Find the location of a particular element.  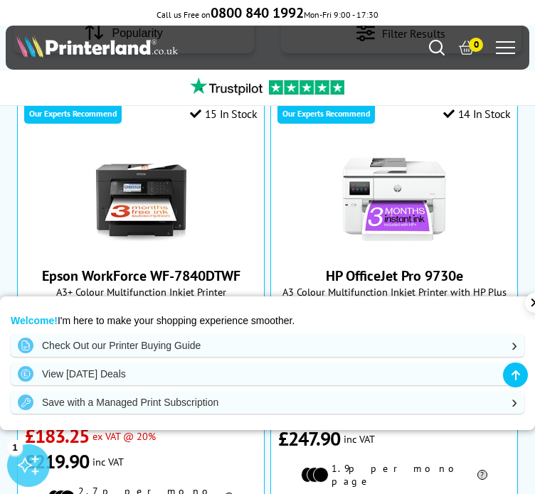

p: I'm here to make your shopping experience smoother. is located at coordinates (267, 321).